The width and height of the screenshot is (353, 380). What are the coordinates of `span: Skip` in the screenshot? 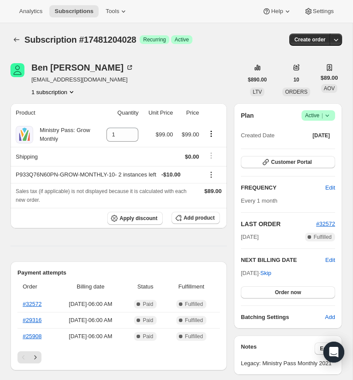 It's located at (265, 273).